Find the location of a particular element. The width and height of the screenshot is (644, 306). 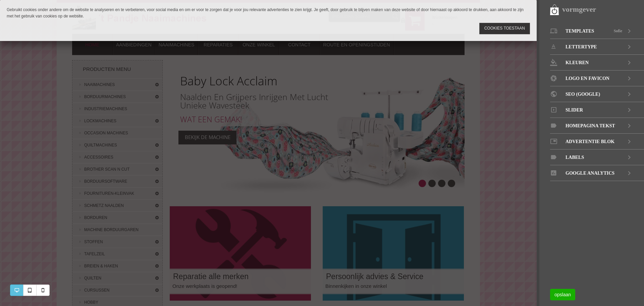

span: Advertentie blok is located at coordinates (590, 142).